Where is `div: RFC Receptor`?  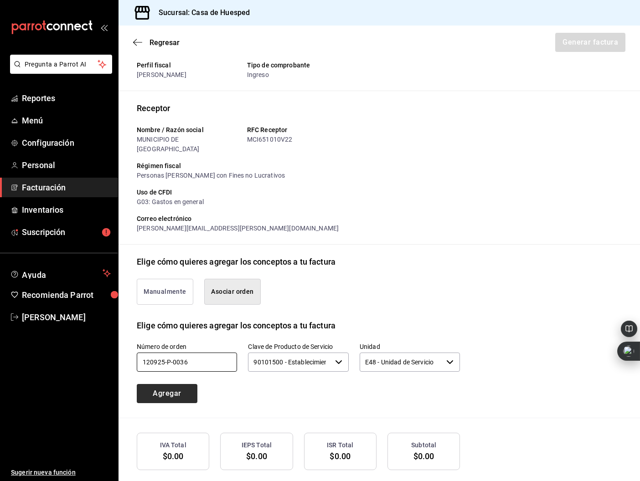
div: RFC Receptor is located at coordinates (298, 130).